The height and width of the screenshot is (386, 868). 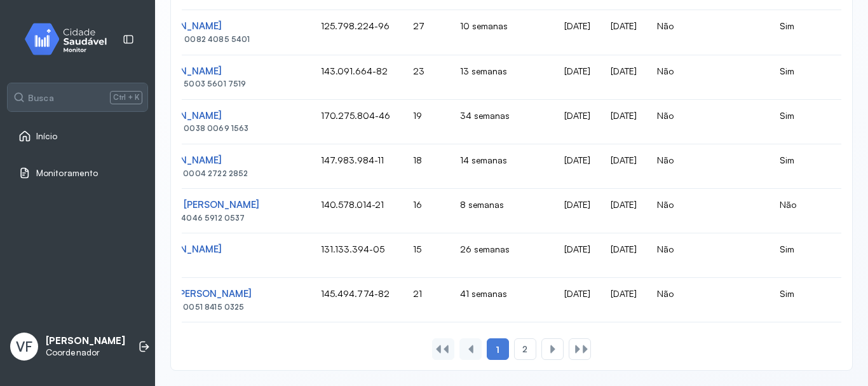 What do you see at coordinates (426, 78) in the screenshot?
I see `td: 23` at bounding box center [426, 78].